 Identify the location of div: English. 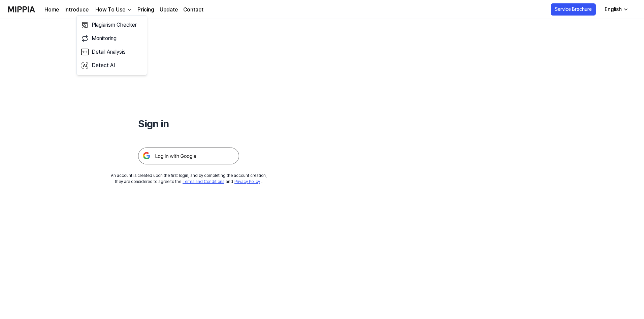
(613, 9).